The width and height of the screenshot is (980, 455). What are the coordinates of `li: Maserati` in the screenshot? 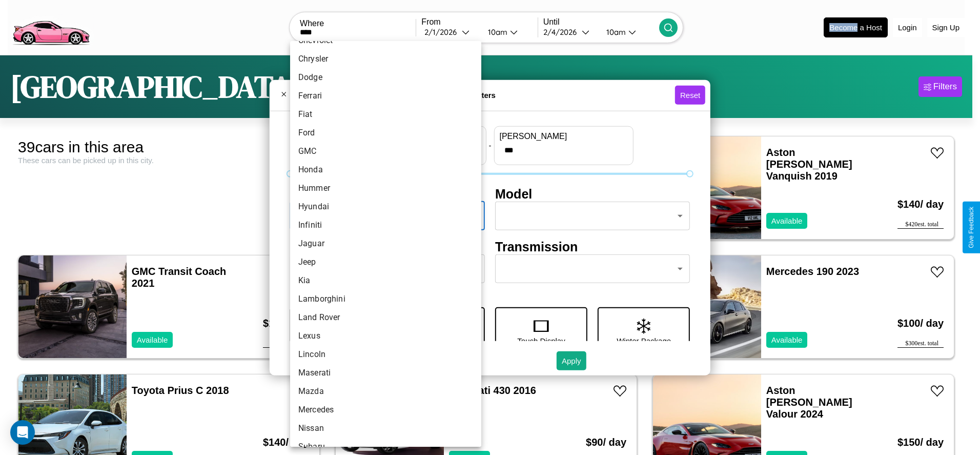 It's located at (385, 373).